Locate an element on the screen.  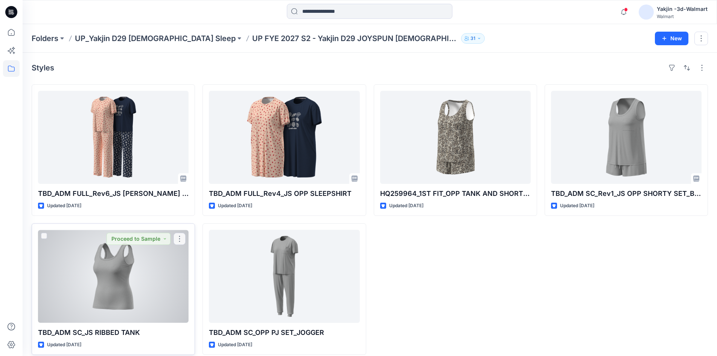
a: TBD_ADM SC_JS RIBBED TANK is located at coordinates (113, 276).